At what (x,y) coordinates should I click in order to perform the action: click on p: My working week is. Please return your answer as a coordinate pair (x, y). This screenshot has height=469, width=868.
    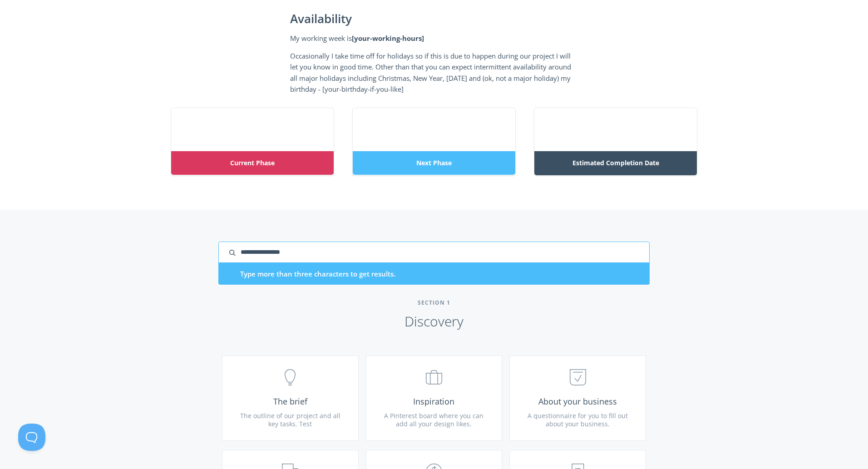
    Looking at the image, I should click on (434, 38).